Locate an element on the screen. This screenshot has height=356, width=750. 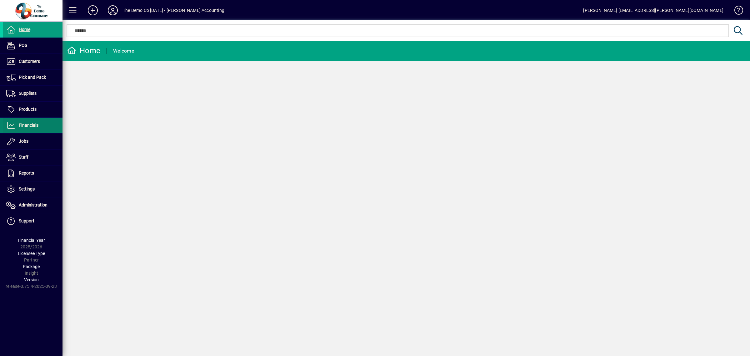
span: Reports is located at coordinates (26, 173).